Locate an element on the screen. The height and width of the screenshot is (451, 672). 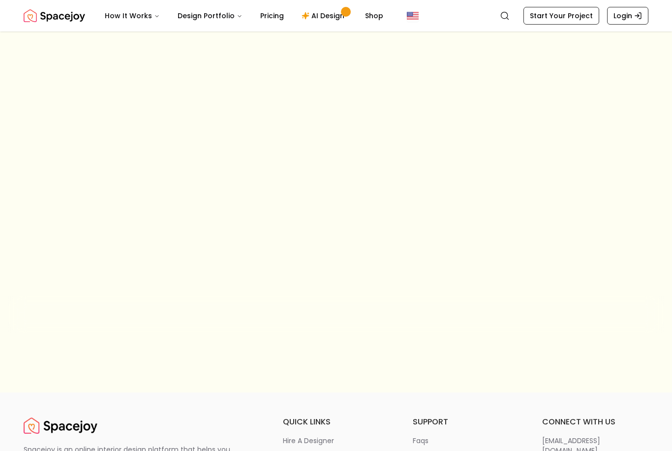
a: Shop is located at coordinates (374, 16).